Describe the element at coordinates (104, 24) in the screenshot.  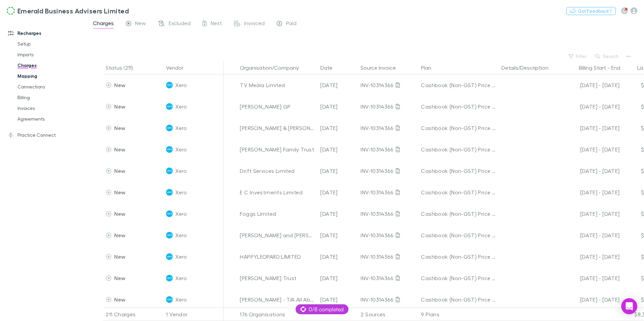
I see `span: Charges` at that location.